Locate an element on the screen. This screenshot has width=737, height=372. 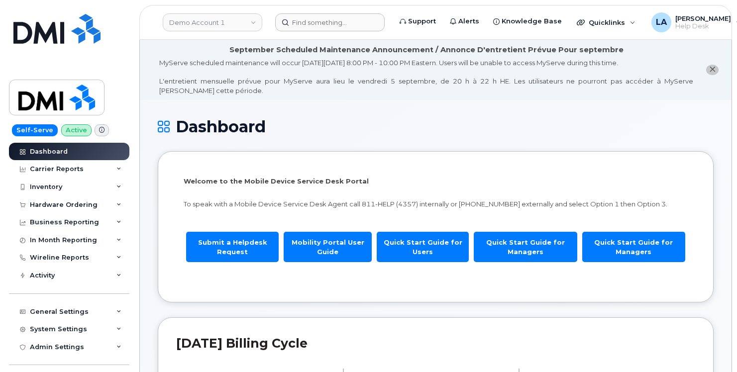
p: Welcome to the Mobile Device Service Desk Portal is located at coordinates (435, 181).